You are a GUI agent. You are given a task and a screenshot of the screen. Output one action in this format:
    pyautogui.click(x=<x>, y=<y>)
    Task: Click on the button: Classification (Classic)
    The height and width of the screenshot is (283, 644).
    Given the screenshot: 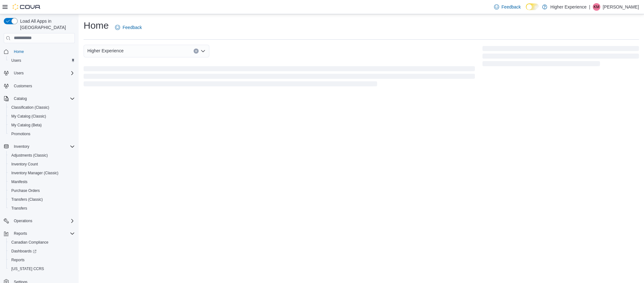 What is the action you would take?
    pyautogui.click(x=42, y=107)
    